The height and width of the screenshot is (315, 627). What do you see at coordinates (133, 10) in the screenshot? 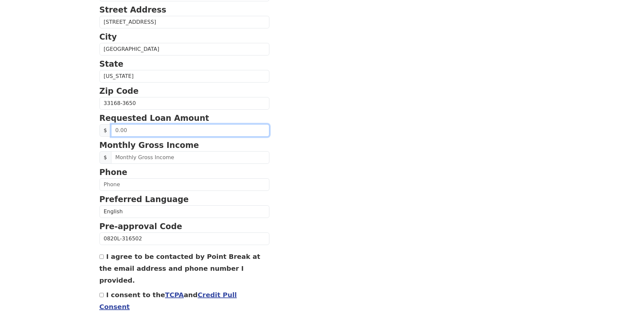
I see `strong: Street Address` at bounding box center [133, 10].